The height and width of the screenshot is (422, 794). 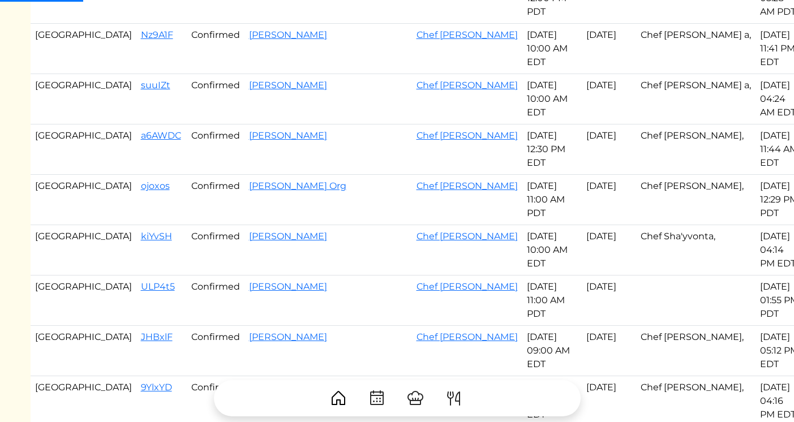 I want to click on img: ChefHat-a374fb509e4f37eb0702ca99f5f64f3b6956810f32a249b33092029f8484b388.svg, so click(x=416, y=399).